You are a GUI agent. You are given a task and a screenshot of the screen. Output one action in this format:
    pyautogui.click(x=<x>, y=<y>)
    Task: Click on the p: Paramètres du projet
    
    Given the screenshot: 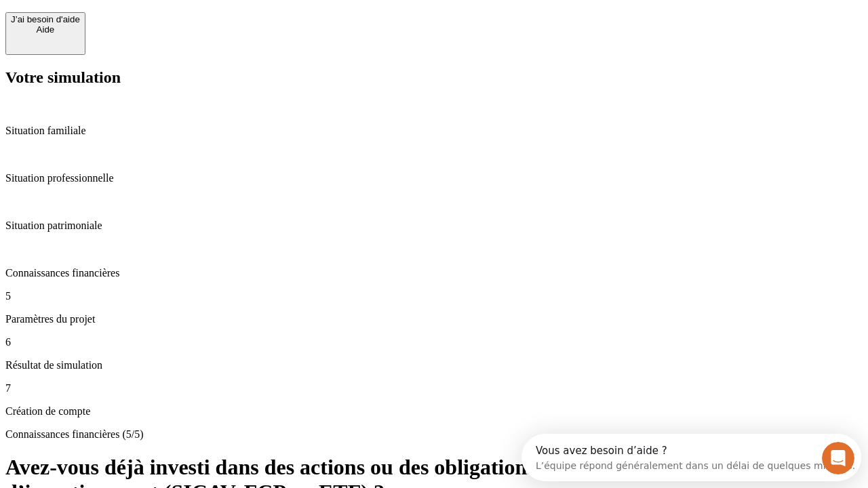 What is the action you would take?
    pyautogui.click(x=434, y=319)
    